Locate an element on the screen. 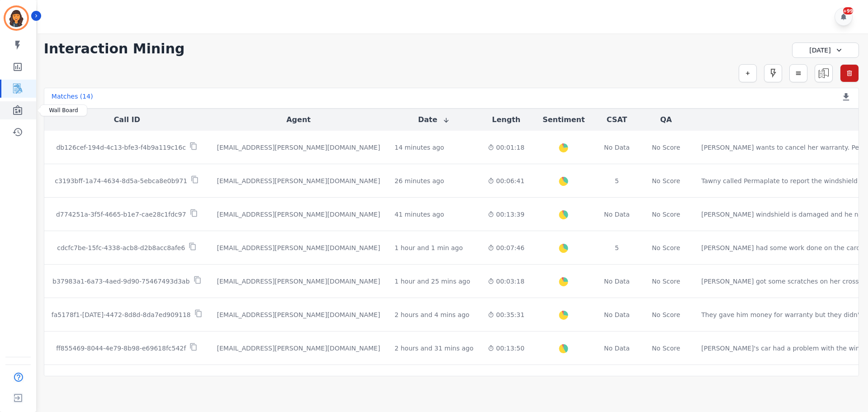  h1: Interaction Mining is located at coordinates (115, 49).